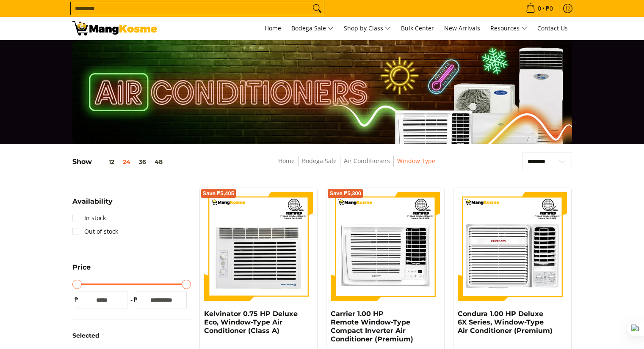 This screenshot has height=349, width=644. What do you see at coordinates (251, 322) in the screenshot?
I see `a: Kelvinator 0.75 HP Deluxe Eco, Window-Type Air Conditioner (Class A)` at bounding box center [251, 322].